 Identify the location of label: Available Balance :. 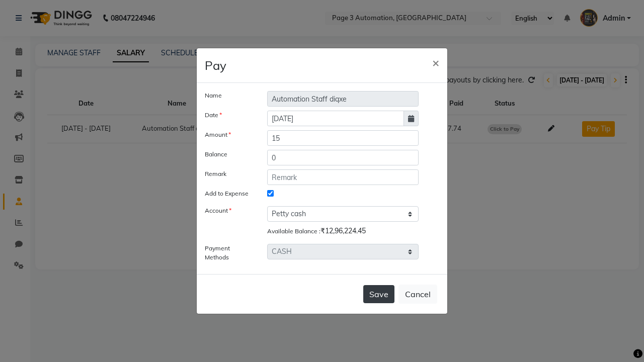
(294, 231).